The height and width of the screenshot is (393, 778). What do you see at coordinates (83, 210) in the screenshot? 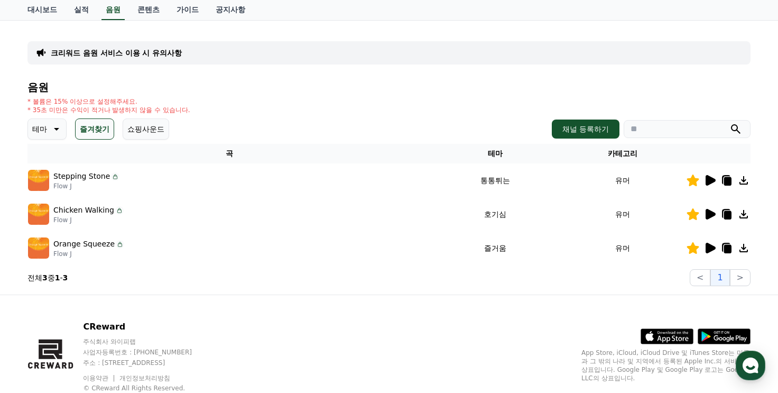
I see `p: Chicken Walking` at bounding box center [83, 210].